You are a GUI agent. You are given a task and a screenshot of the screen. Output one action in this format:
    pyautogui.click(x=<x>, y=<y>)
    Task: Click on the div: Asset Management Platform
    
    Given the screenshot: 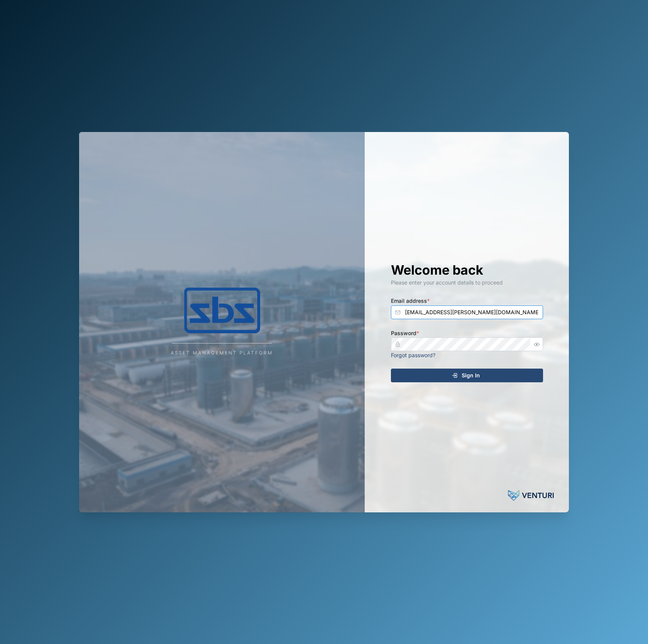 What is the action you would take?
    pyautogui.click(x=222, y=353)
    